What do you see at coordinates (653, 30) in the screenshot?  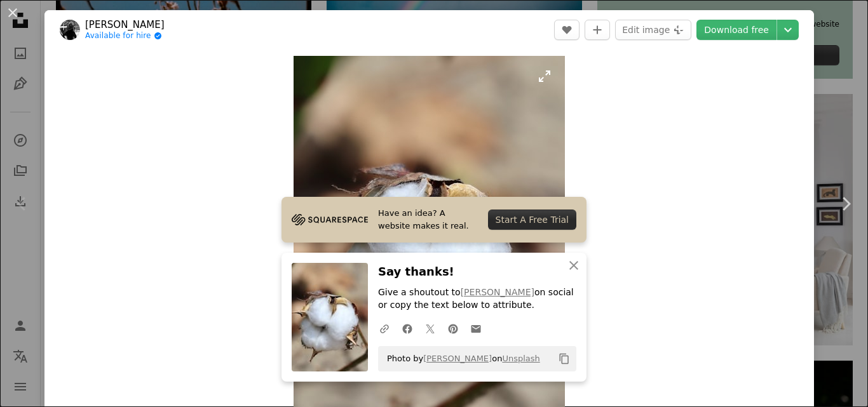 I see `button: Edit image` at bounding box center [653, 30].